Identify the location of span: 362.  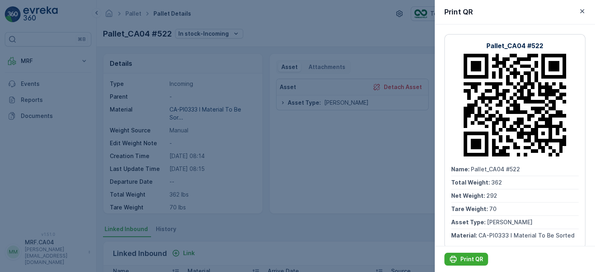
(496, 182).